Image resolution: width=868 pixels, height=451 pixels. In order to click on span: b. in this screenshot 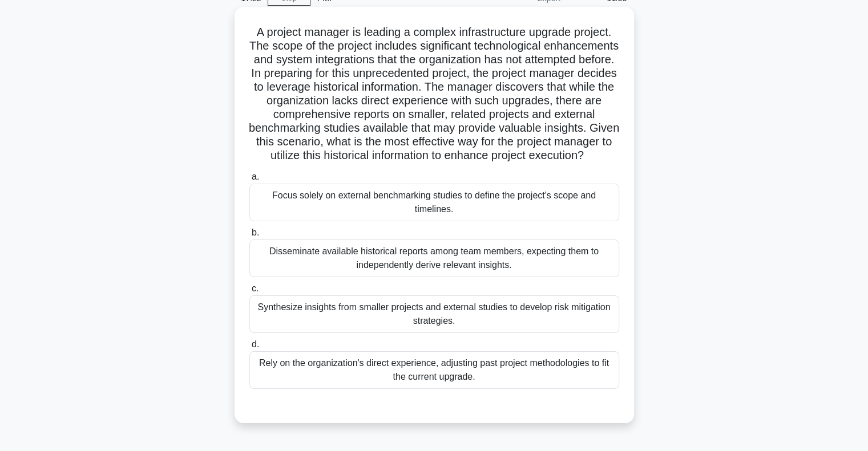, I will do `click(255, 233)`.